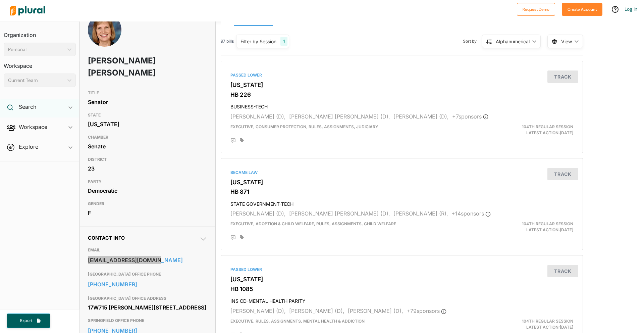 The width and height of the screenshot is (644, 333). What do you see at coordinates (148, 159) in the screenshot?
I see `h3: DISTRICT` at bounding box center [148, 159].